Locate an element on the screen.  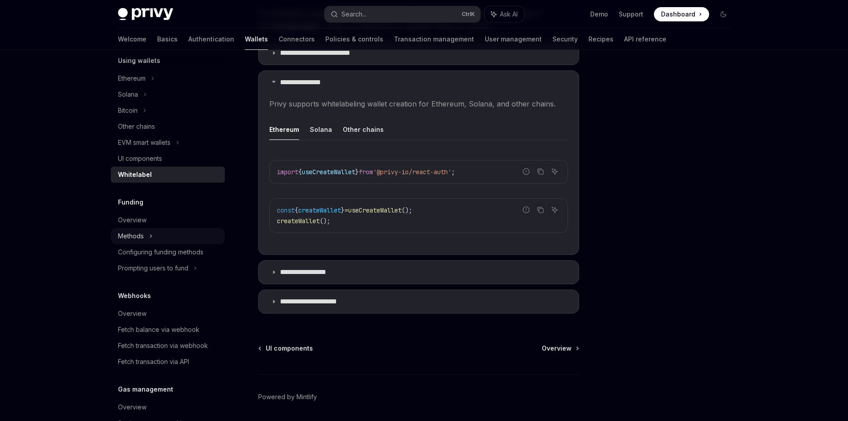
h5: Webhooks is located at coordinates (134, 296).